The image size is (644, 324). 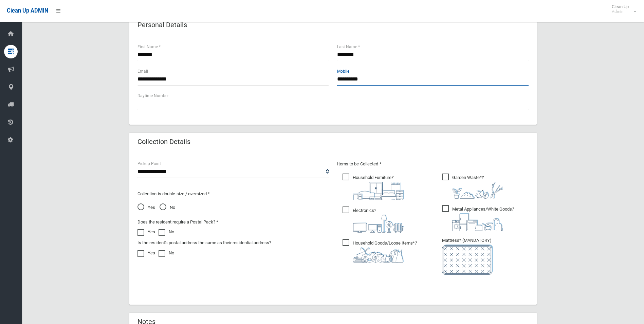 What do you see at coordinates (378, 255) in the screenshot?
I see `img: b13cc3517677393f34c0a387616ef184.png` at bounding box center [378, 255].